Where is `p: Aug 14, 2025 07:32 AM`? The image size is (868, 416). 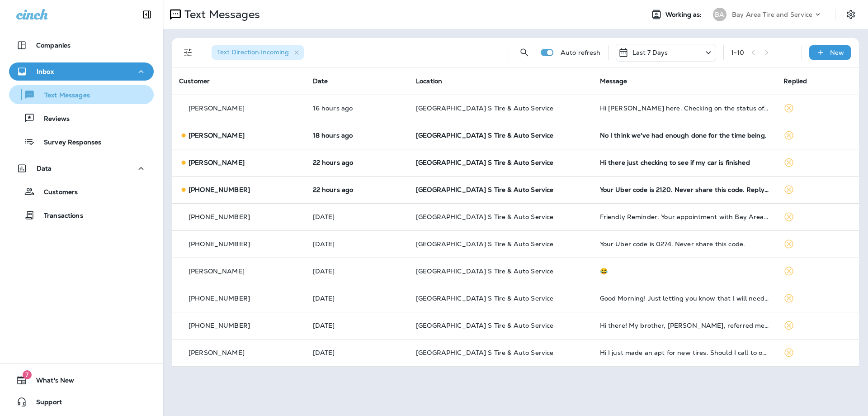 p: Aug 14, 2025 07:32 AM is located at coordinates (357, 217).